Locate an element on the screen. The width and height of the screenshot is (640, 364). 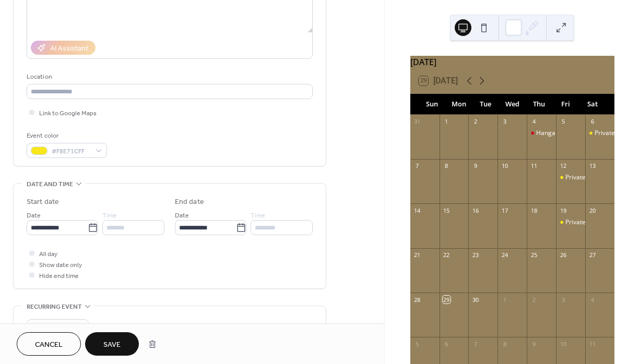
div: 18 is located at coordinates (534, 210).